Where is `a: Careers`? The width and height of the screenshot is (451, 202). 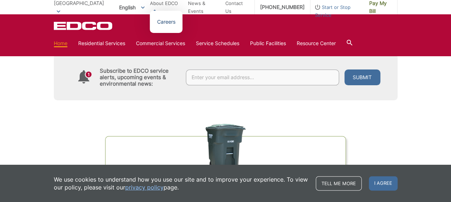 a: Careers is located at coordinates (166, 22).